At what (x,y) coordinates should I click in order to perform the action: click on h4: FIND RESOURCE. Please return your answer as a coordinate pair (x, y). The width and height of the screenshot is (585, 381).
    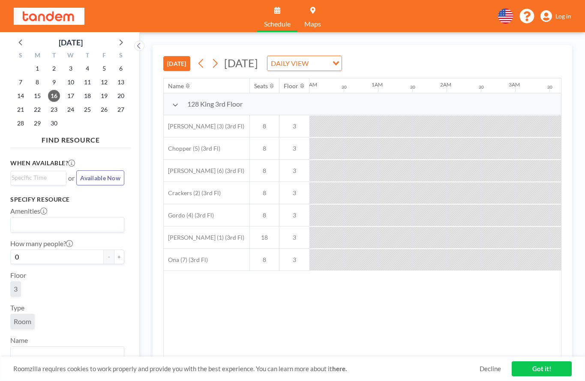
    Looking at the image, I should click on (71, 138).